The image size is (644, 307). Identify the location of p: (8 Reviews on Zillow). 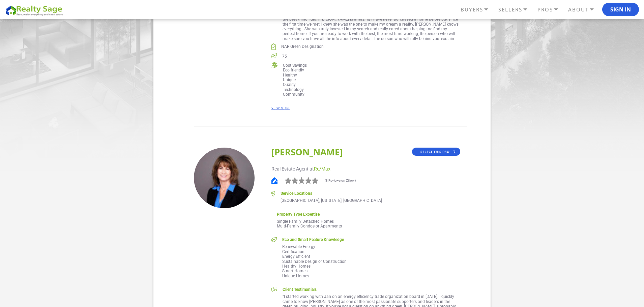
(340, 181).